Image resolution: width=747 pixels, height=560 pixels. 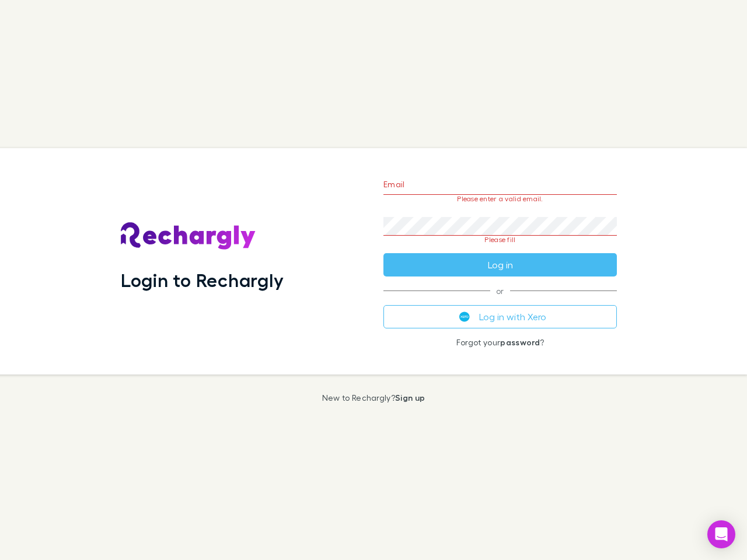 What do you see at coordinates (374, 398) in the screenshot?
I see `p: New to Rechargly?` at bounding box center [374, 398].